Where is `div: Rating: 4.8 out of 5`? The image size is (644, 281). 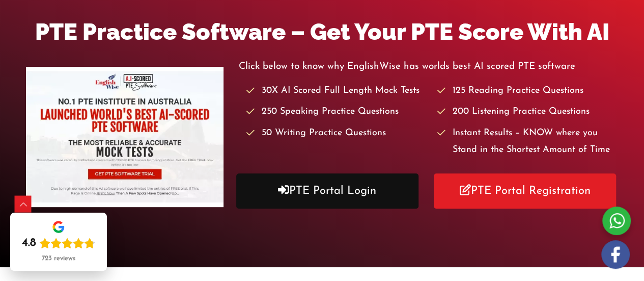 div: Rating: 4.8 out of 5 is located at coordinates (59, 243).